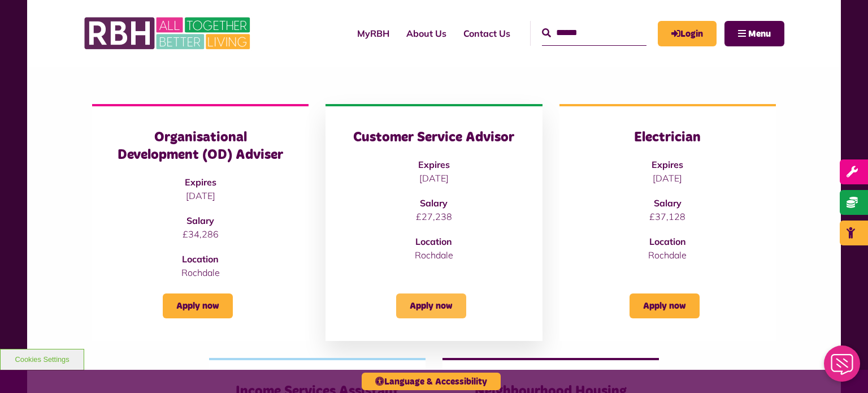 Image resolution: width=868 pixels, height=393 pixels. What do you see at coordinates (754, 33) in the screenshot?
I see `button: Navigation` at bounding box center [754, 33].